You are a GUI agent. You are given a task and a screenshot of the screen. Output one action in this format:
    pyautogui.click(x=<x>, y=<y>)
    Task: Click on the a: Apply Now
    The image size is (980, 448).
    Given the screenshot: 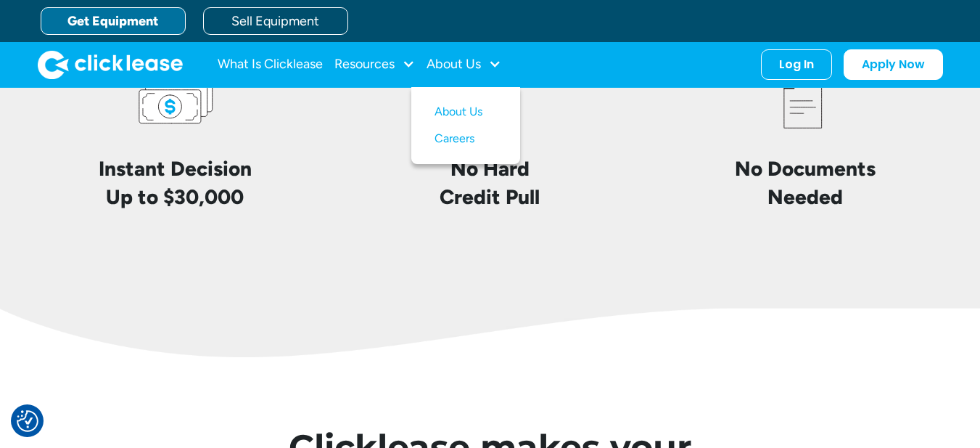 What is the action you would take?
    pyautogui.click(x=893, y=65)
    